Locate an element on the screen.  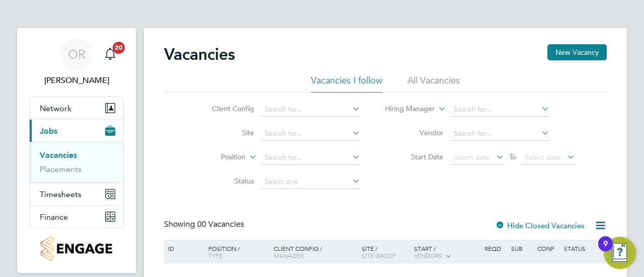
label: Hide Closed Vacancies is located at coordinates (539, 225).